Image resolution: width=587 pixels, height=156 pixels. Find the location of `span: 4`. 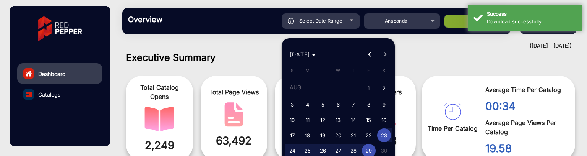

span: 4 is located at coordinates (308, 104).